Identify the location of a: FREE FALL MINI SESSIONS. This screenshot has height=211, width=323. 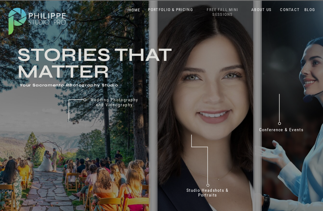
(222, 12).